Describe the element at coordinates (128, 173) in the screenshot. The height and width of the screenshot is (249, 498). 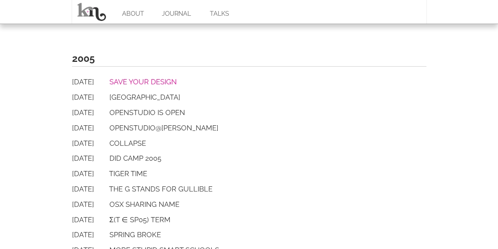
I see `a: Tiger Time` at that location.